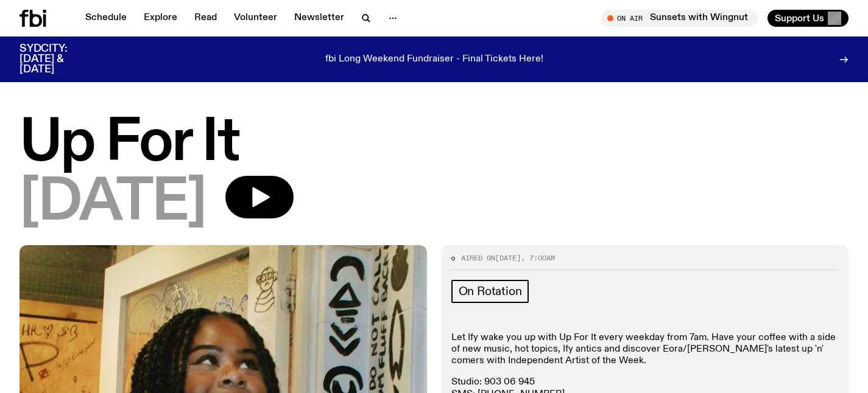 This screenshot has height=393, width=868. Describe the element at coordinates (434, 143) in the screenshot. I see `h1: Up For It` at that location.